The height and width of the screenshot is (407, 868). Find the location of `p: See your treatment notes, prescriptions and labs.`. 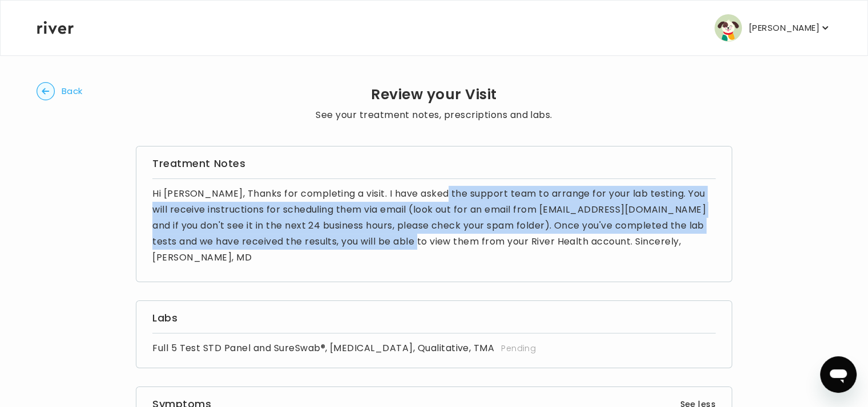

p: See your treatment notes, prescriptions and labs. is located at coordinates (433, 115).